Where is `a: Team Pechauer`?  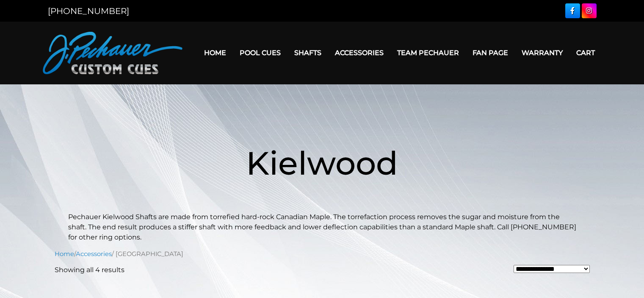 a: Team Pechauer is located at coordinates (428, 53).